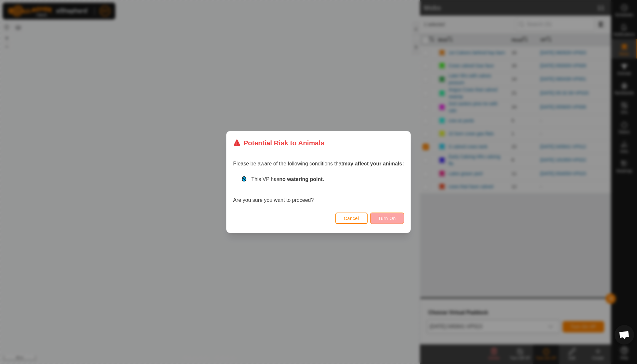 This screenshot has height=364, width=637. Describe the element at coordinates (624, 335) in the screenshot. I see `div: Open chat` at that location.